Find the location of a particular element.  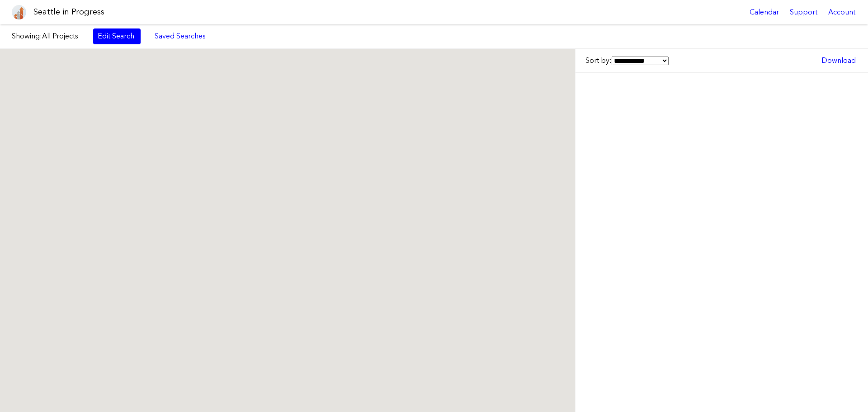

select: Sort by: is located at coordinates (640, 60).